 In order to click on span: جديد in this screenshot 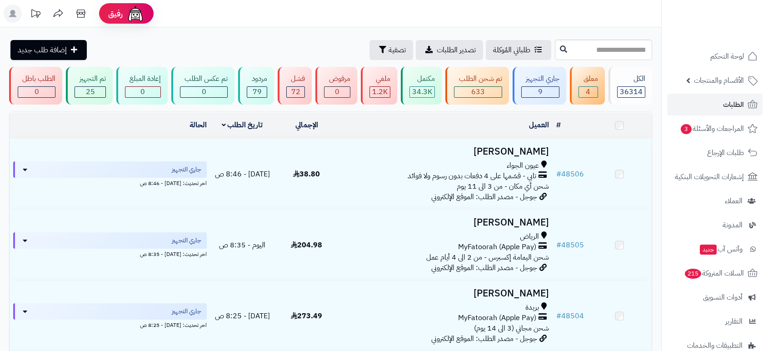, I will do `click(708, 249)`.